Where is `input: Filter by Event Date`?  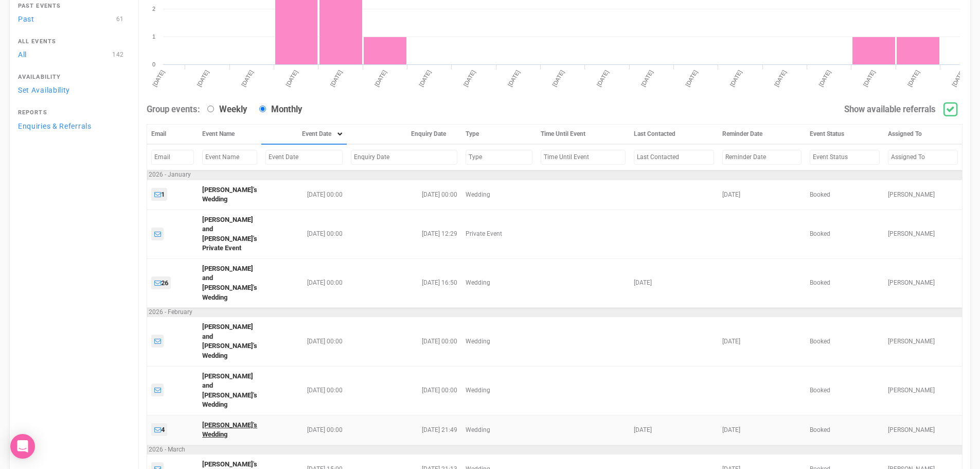
input: Filter by Event Date is located at coordinates (304, 157).